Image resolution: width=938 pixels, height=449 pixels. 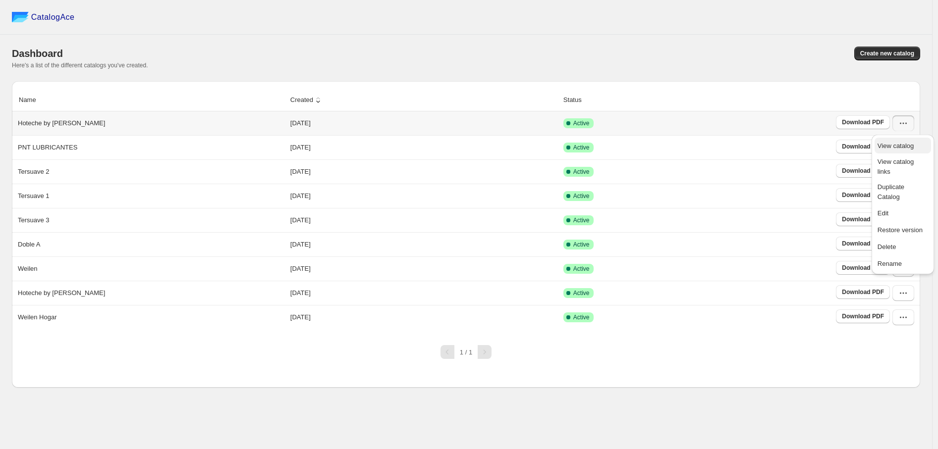 I want to click on p: Tersuave 2, so click(x=34, y=172).